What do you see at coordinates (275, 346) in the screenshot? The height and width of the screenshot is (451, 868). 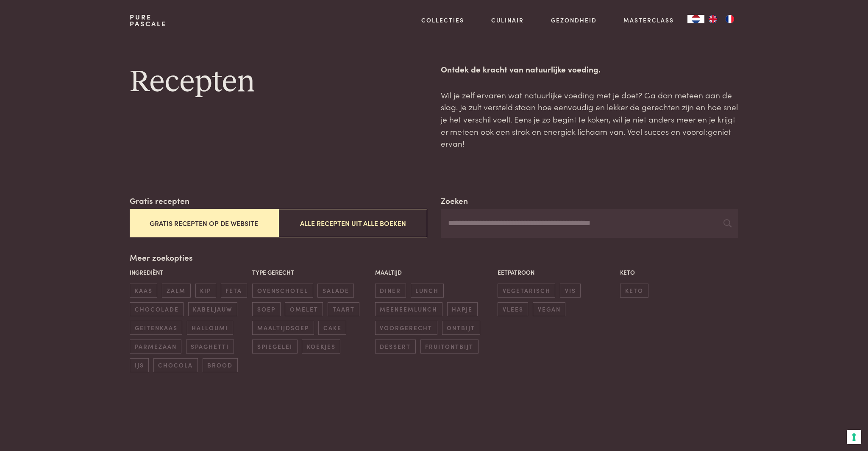 I see `span: spiegelei` at bounding box center [275, 346].